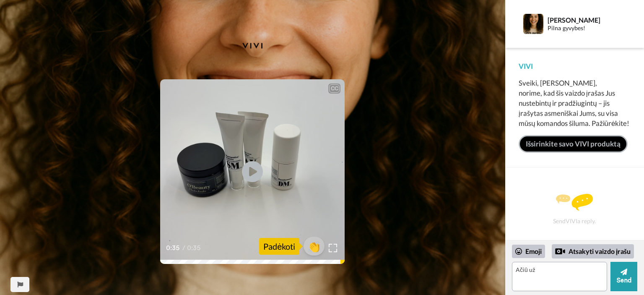  What do you see at coordinates (593, 251) in the screenshot?
I see `div: Atsakyti vaizdo įrašu` at bounding box center [593, 251].